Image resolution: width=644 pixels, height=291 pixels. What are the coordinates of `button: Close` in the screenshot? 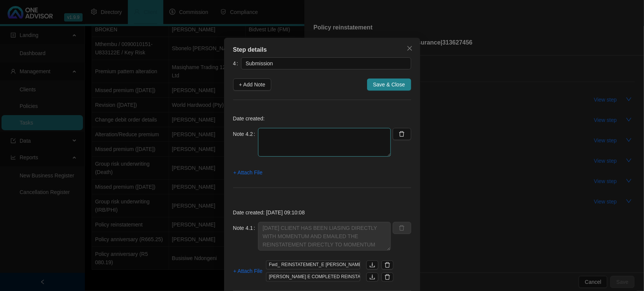 It's located at (410, 48).